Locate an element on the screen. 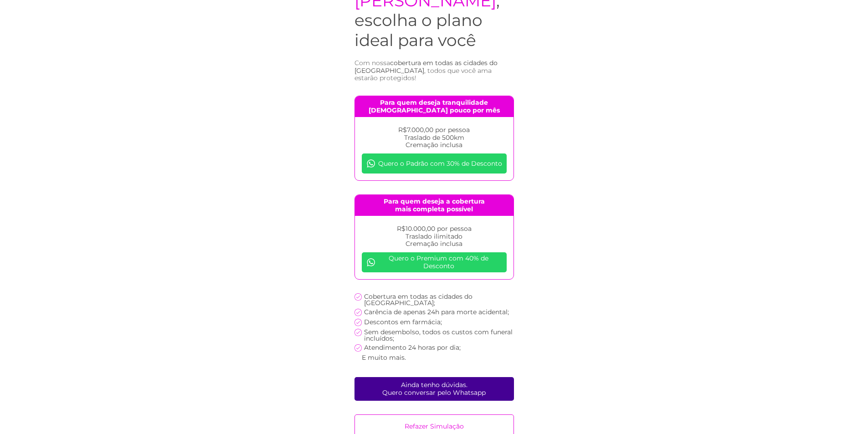  h4: Para quem deseja a cobertura mais completa possível is located at coordinates (434, 205).